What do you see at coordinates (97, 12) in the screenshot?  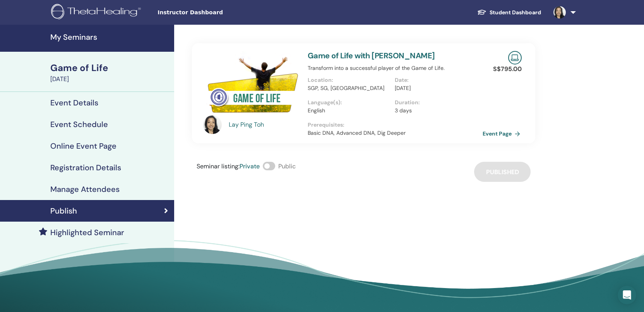 I see `img: logo.png` at bounding box center [97, 12].